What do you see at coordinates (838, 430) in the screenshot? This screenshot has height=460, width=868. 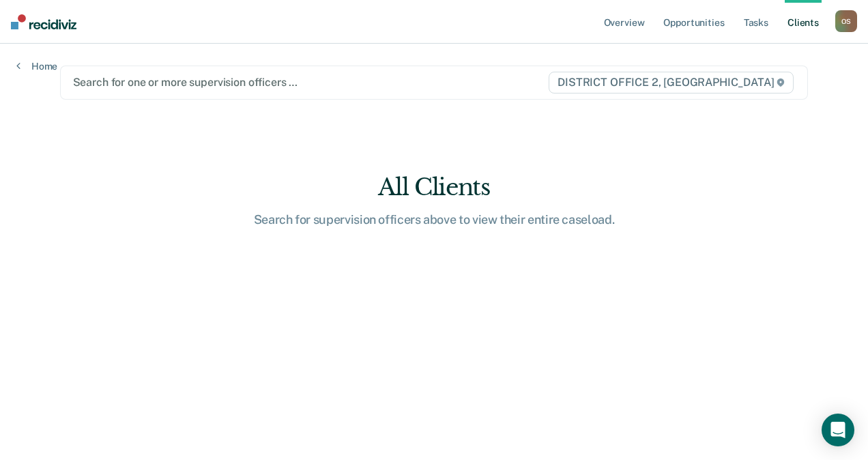 I see `div: Open Intercom Messenger` at bounding box center [838, 430].